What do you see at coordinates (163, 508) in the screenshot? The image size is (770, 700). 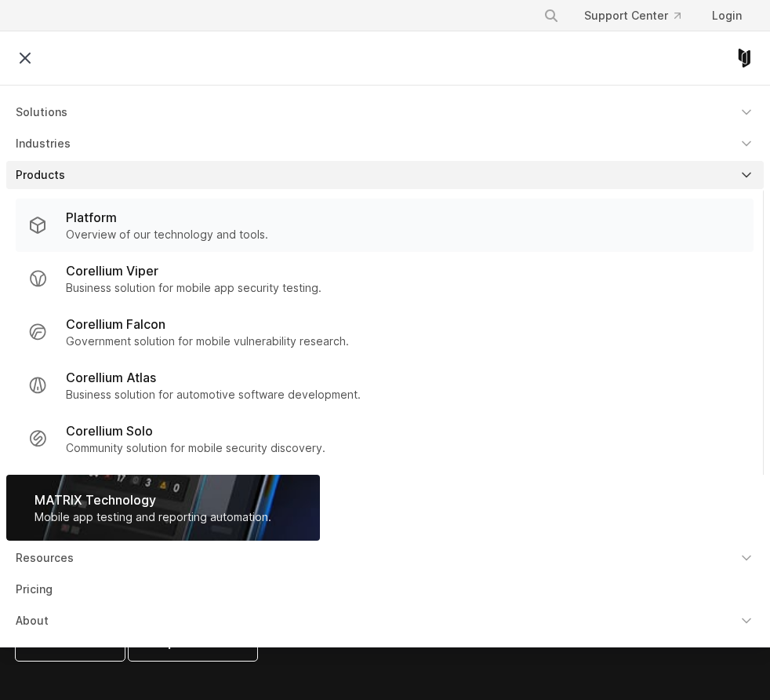 I see `img: Matrix_WebNav_1x` at bounding box center [163, 508].